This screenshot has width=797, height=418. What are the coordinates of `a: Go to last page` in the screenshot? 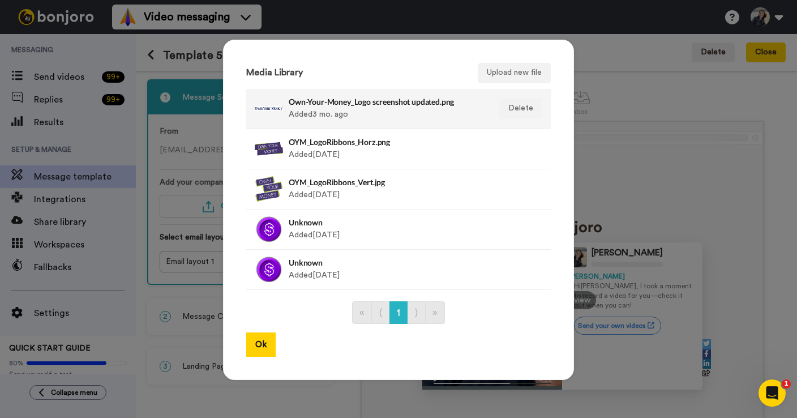 It's located at (435, 312).